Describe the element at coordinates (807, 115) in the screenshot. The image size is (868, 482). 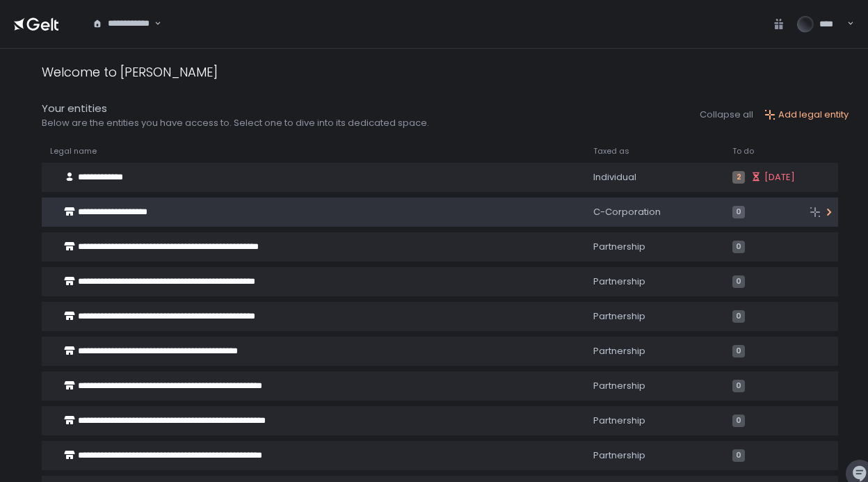
I see `button: Add legal entity` at that location.